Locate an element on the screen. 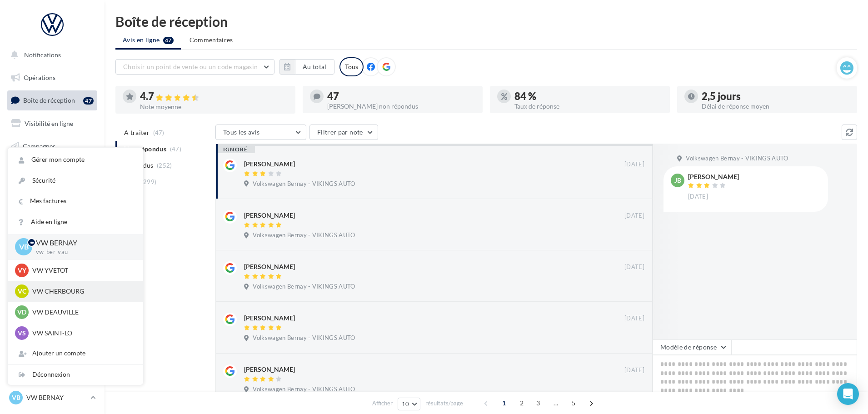 The width and height of the screenshot is (868, 414). a: Gérer mon compte is located at coordinates (76, 159).